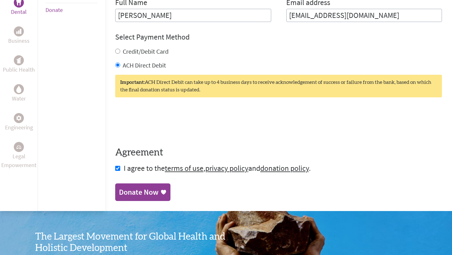  Describe the element at coordinates (19, 94) in the screenshot. I see `a: WaterWater` at that location.